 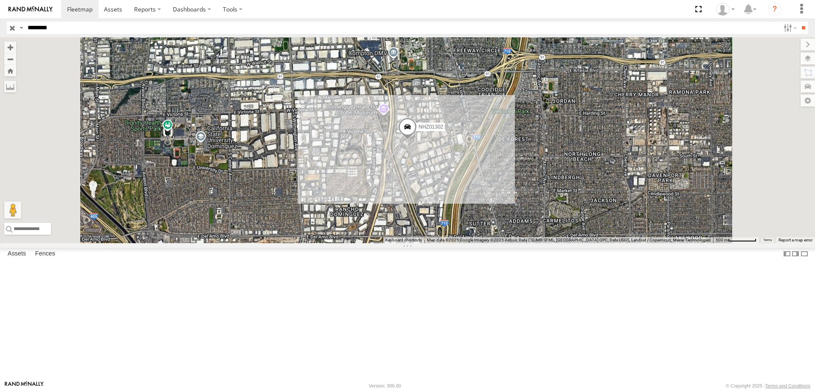 I want to click on button: Map Scale: 500 m per 63 pixels, so click(x=736, y=240).